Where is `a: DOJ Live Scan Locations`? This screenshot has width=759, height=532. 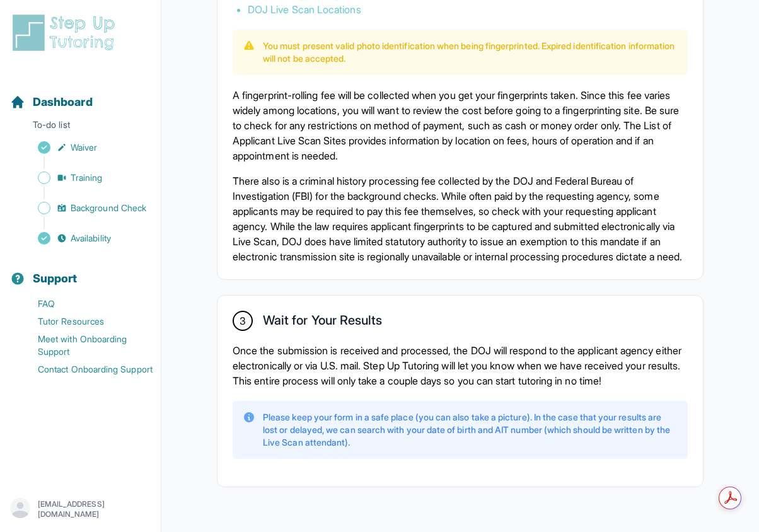
a: DOJ Live Scan Locations is located at coordinates (305, 9).